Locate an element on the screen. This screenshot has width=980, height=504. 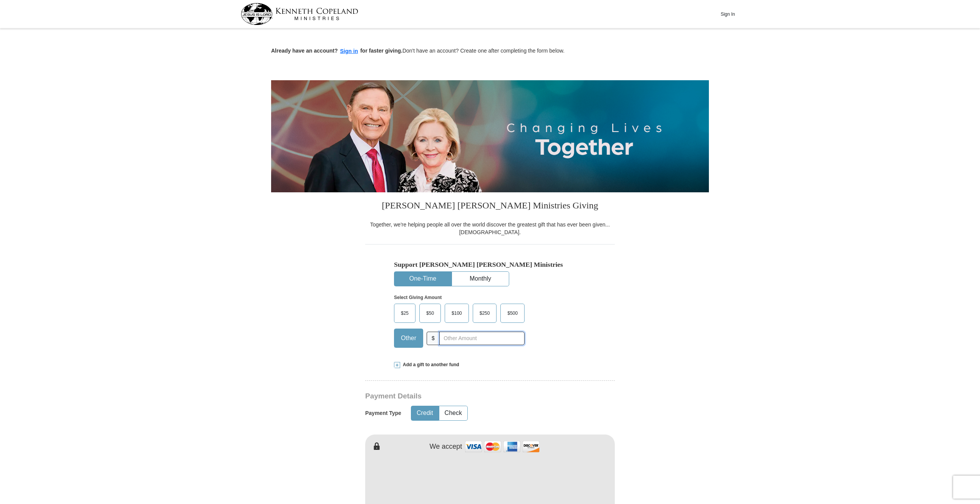
h5: Payment Type is located at coordinates (383, 413).